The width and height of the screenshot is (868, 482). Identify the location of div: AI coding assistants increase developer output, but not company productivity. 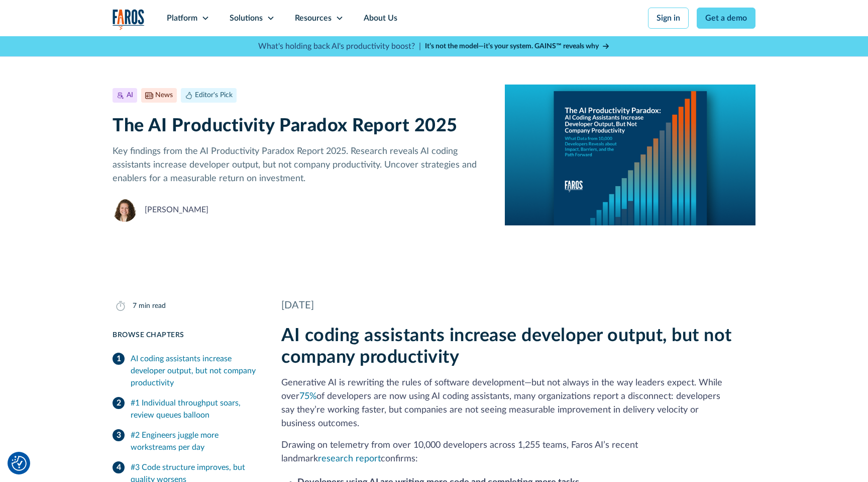
(194, 371).